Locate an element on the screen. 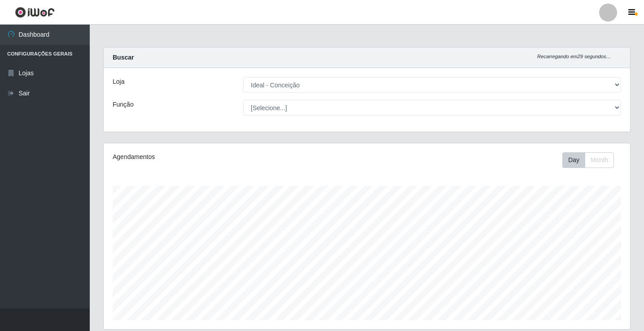 The width and height of the screenshot is (644, 331). button: Day is located at coordinates (574, 160).